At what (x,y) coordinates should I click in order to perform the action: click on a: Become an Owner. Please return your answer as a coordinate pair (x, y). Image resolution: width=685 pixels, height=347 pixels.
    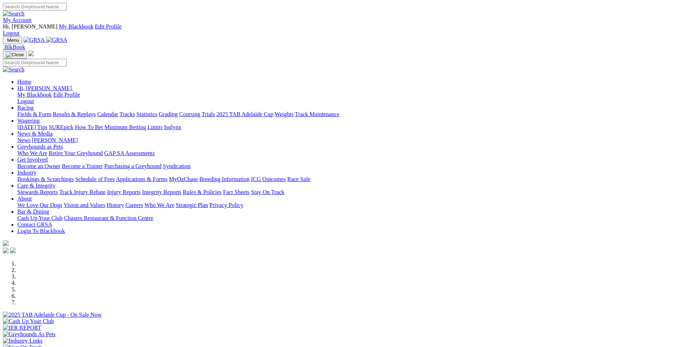
    Looking at the image, I should click on (39, 166).